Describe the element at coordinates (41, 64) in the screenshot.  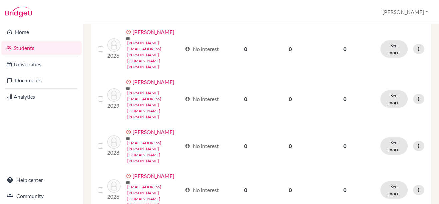
I see `a: Universities` at that location.